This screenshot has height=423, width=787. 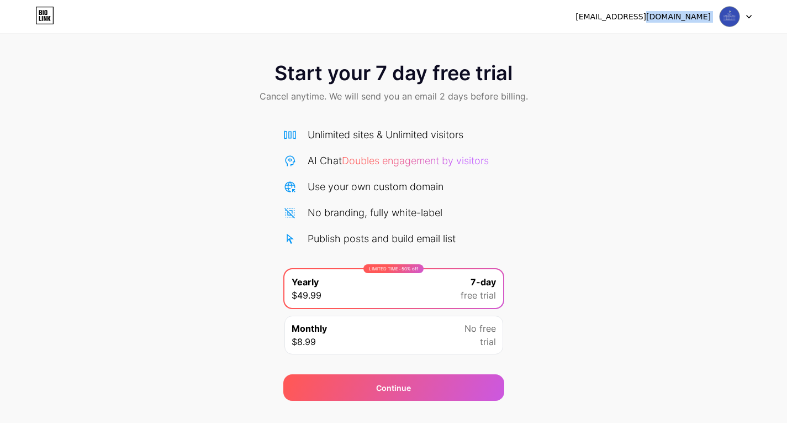 I want to click on img: youthcouncilvru, so click(x=730, y=17).